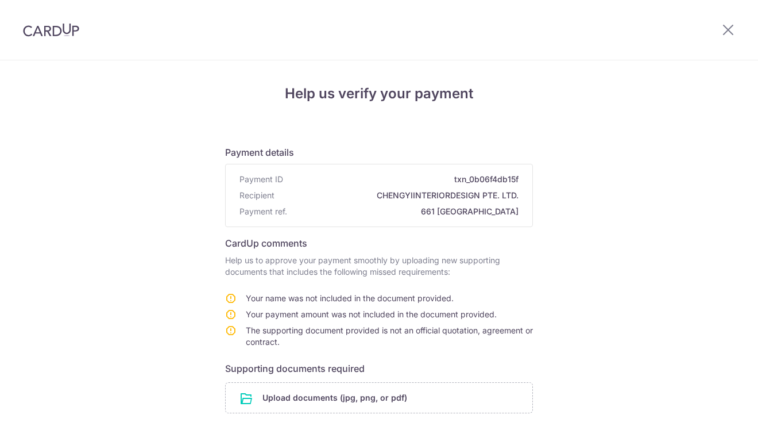  I want to click on h6: Payment details, so click(379, 152).